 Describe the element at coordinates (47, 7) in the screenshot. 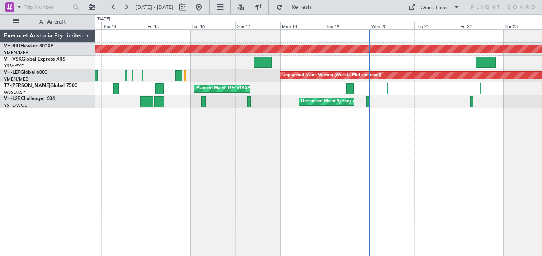

I see `input: Trip Number` at that location.